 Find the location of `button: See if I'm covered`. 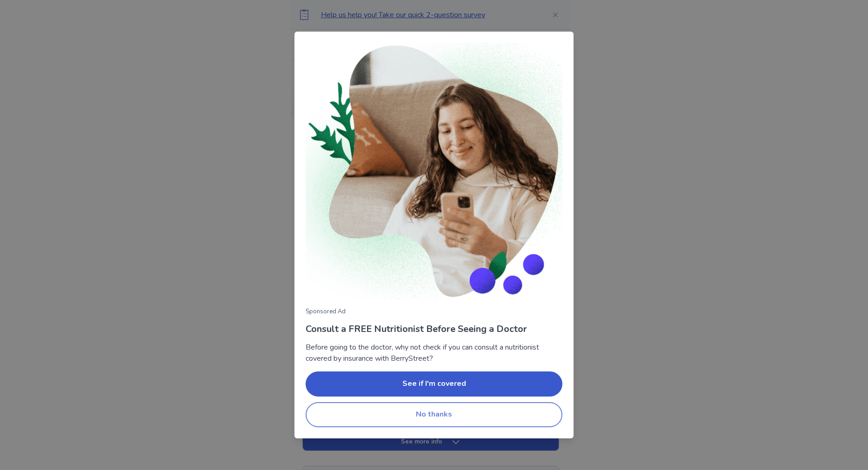

button: See if I'm covered is located at coordinates (434, 385).